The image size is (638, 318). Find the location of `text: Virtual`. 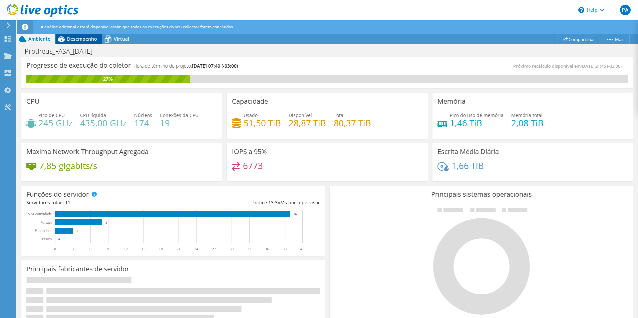

text: Virtual is located at coordinates (46, 223).